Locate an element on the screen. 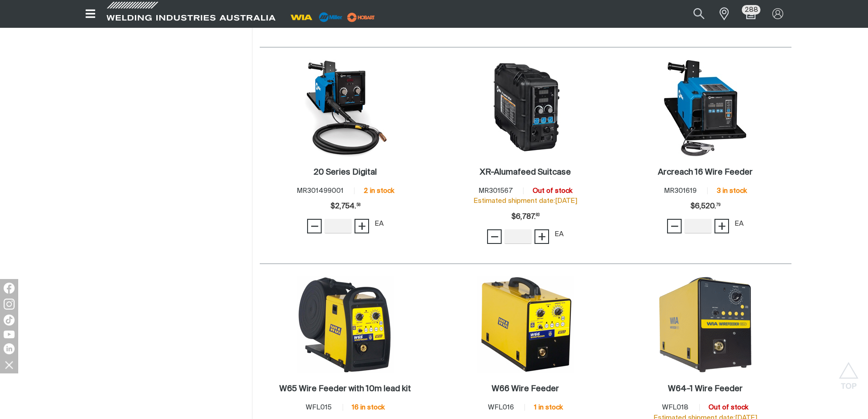 The height and width of the screenshot is (419, 868). a: W65 Wire Feeder with 10m lead kit is located at coordinates (345, 389).